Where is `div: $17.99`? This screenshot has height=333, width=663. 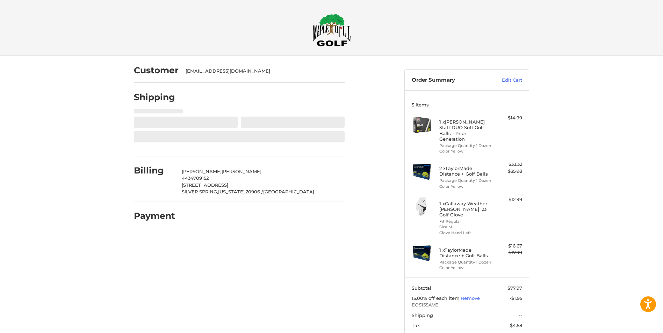 div: $17.99 is located at coordinates (508, 253).